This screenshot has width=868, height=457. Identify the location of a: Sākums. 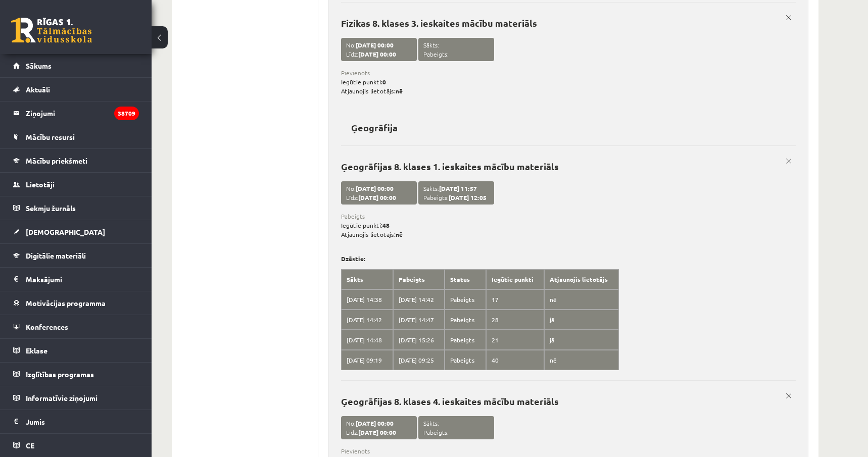
(76, 66).